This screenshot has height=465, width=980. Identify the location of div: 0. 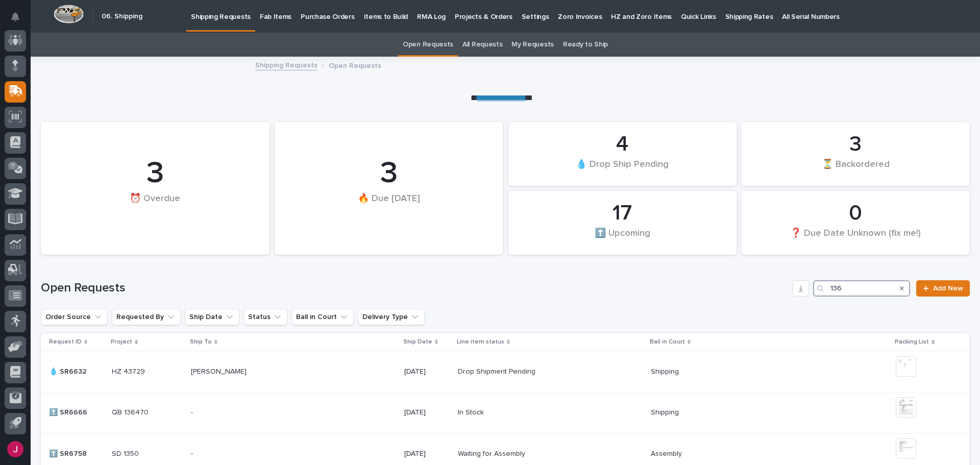
(856, 213).